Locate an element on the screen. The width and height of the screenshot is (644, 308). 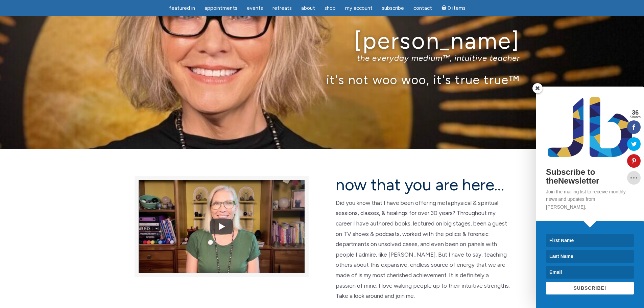
p: Did you know that I have been offering metaphysical & spiritual sessions, classes, & healings for... is located at coordinates (422, 250).